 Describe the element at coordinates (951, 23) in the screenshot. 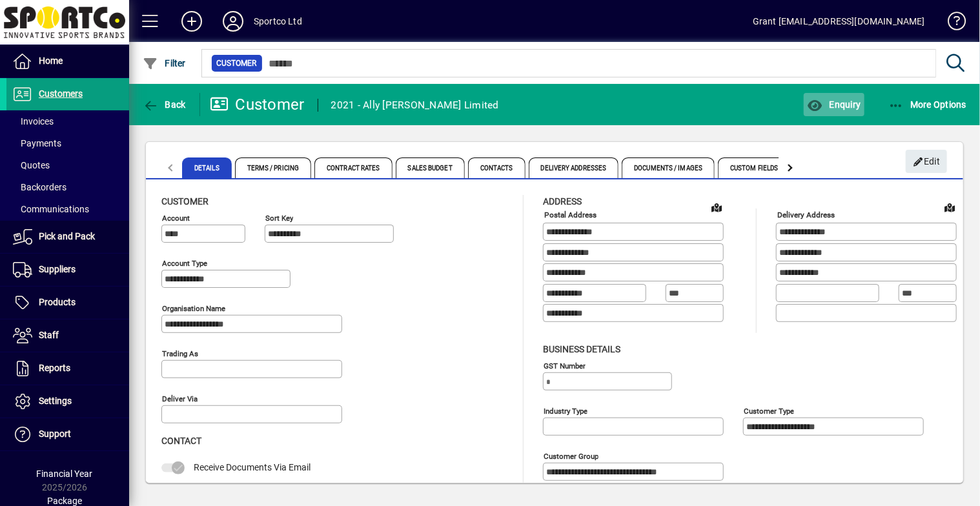

I see `a: Knowledge Base` at that location.